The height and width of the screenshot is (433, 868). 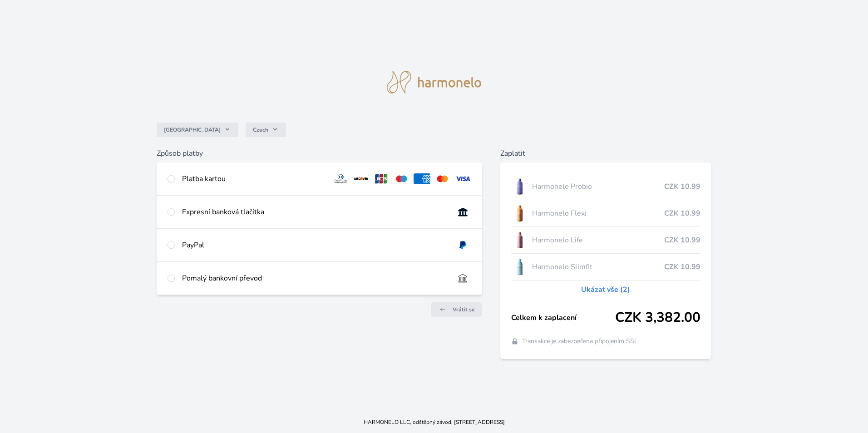 I want to click on span: Harmonelo Life, so click(x=598, y=240).